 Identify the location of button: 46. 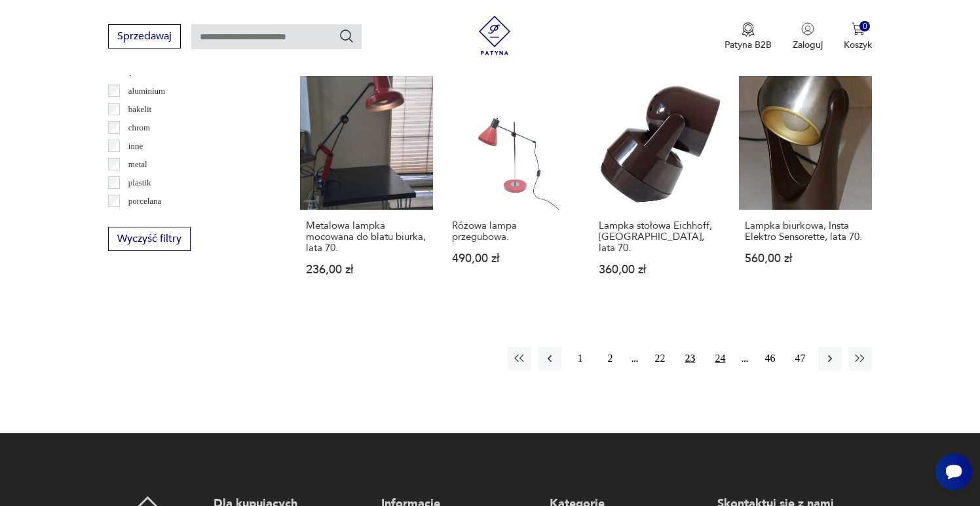
(770, 359).